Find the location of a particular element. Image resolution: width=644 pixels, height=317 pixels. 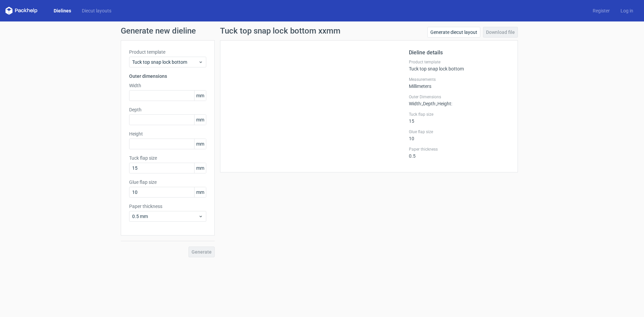

div: 15 is located at coordinates (459, 118).